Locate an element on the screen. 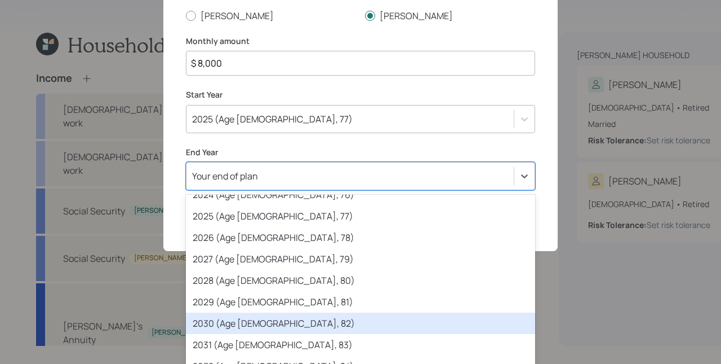 This screenshot has height=364, width=721. label: Start Year is located at coordinates (361, 95).